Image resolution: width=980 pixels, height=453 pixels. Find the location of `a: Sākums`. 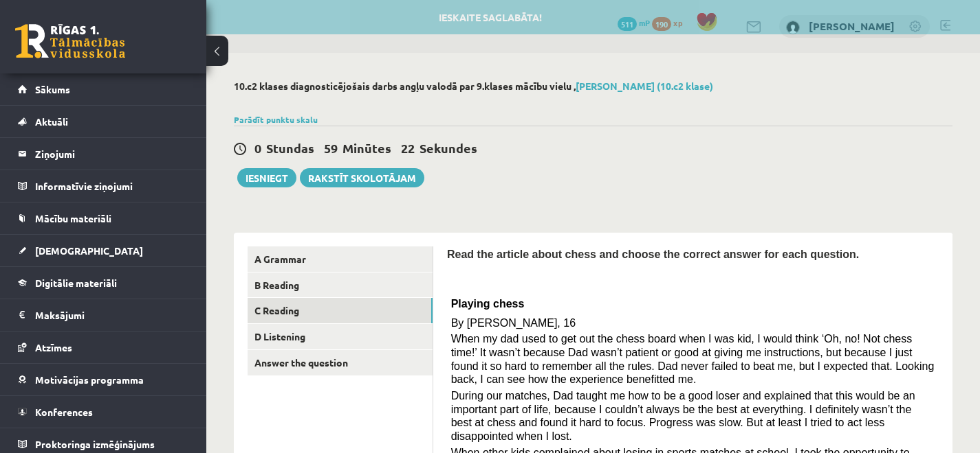

a: Sākums is located at coordinates (103, 90).